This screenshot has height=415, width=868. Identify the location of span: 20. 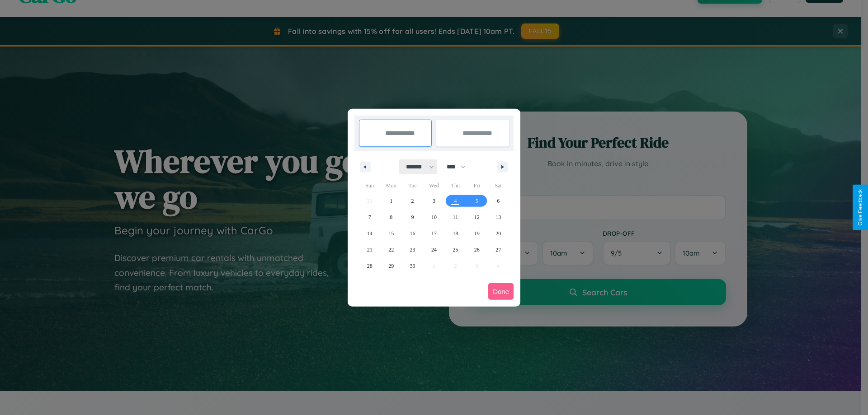
(498, 234).